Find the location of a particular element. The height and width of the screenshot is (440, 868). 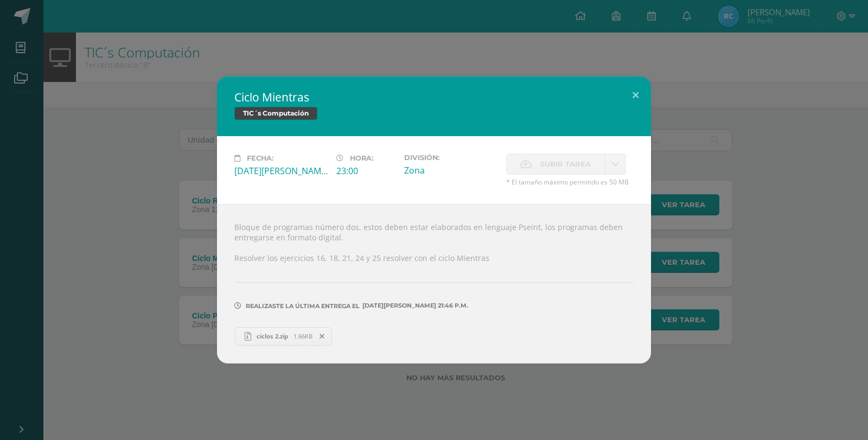

span: * El tamaño máximo permitido es 50 MB is located at coordinates (569, 182).